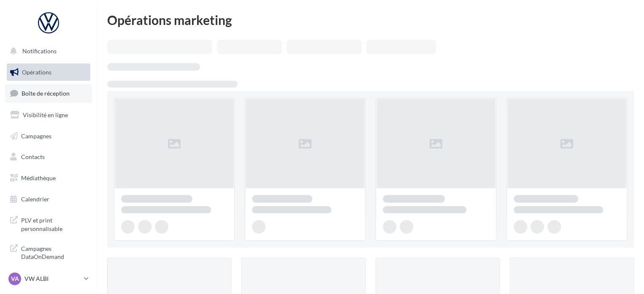  What do you see at coordinates (48, 223) in the screenshot?
I see `a: PLV et print personnalisable` at bounding box center [48, 223].